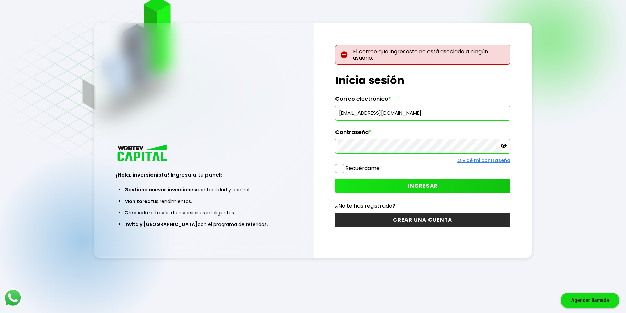 The image size is (626, 313). What do you see at coordinates (422, 101) in the screenshot?
I see `label: Correo electrónico` at bounding box center [422, 101].